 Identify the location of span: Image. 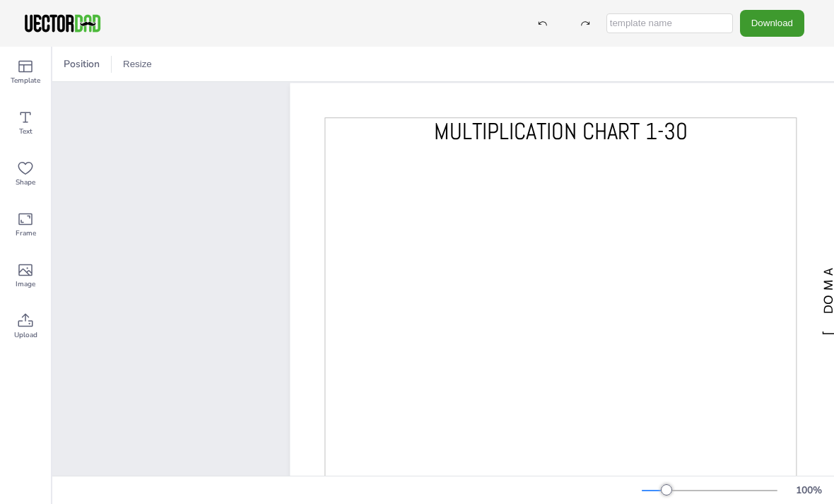
(26, 284).